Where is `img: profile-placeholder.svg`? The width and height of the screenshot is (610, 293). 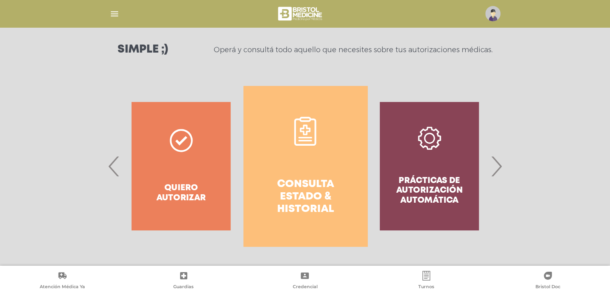
img: profile-placeholder.svg is located at coordinates (493, 14).